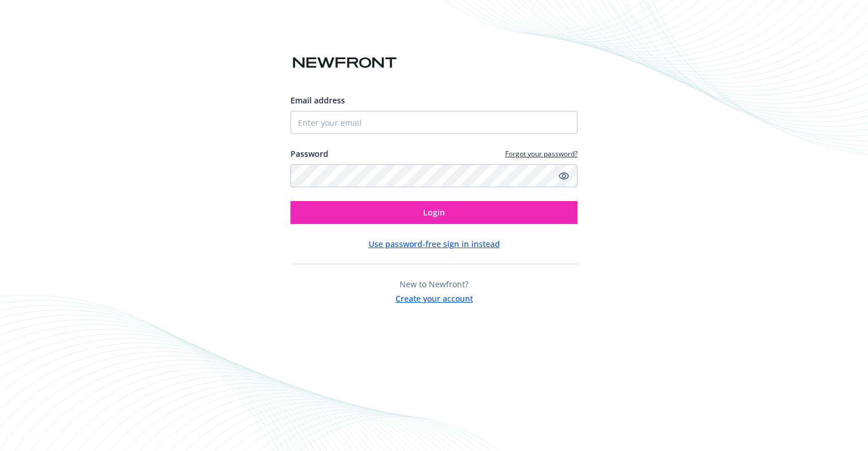 Image resolution: width=868 pixels, height=451 pixels. I want to click on a: Forgot your password?, so click(541, 153).